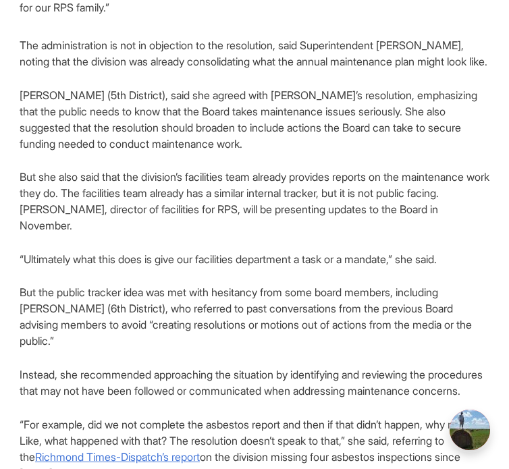 The width and height of the screenshot is (509, 469). I want to click on p: But she also said that the division’s facilities team already provides reports on the maintenance..., so click(254, 201).